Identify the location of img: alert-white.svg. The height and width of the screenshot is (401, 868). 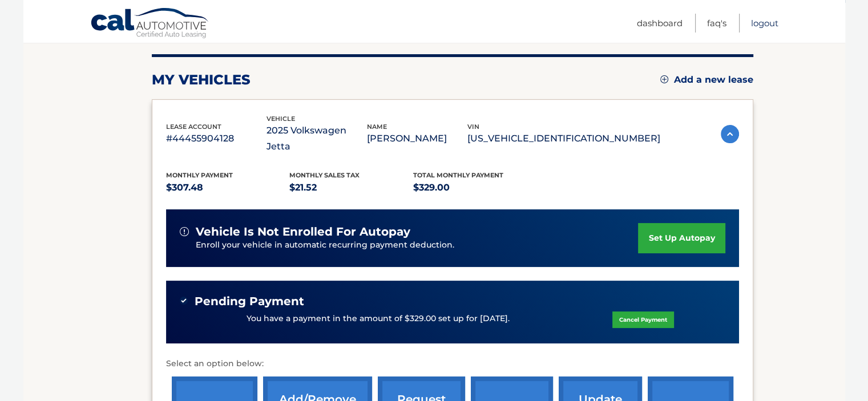
(185, 231).